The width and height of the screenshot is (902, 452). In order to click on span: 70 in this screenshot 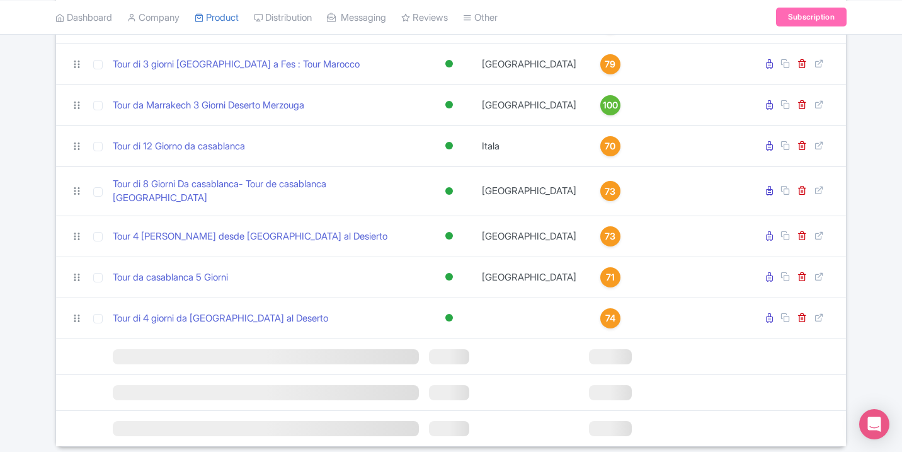, I will do `click(610, 146)`.